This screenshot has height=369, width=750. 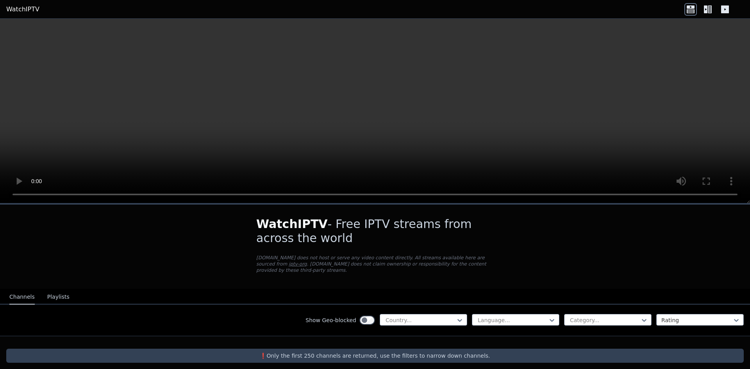 What do you see at coordinates (298, 264) in the screenshot?
I see `a: iptv-org` at bounding box center [298, 264].